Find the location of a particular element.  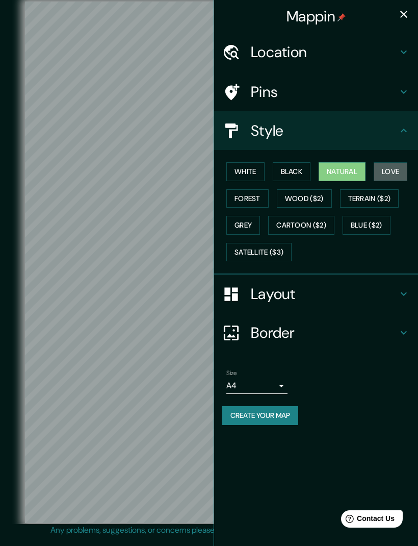

canvas: Map is located at coordinates (209, 262).